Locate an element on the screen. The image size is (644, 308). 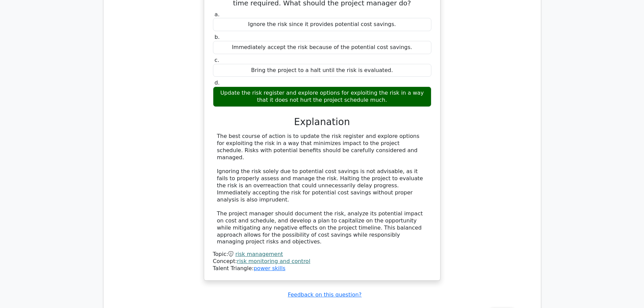
span: b. is located at coordinates (217, 37).